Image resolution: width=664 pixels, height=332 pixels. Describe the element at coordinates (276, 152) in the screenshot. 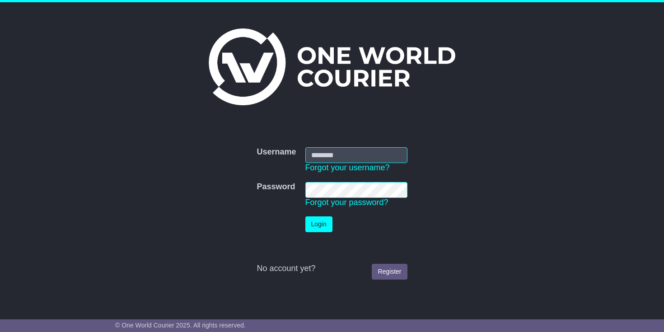

I see `label: Username` at that location.